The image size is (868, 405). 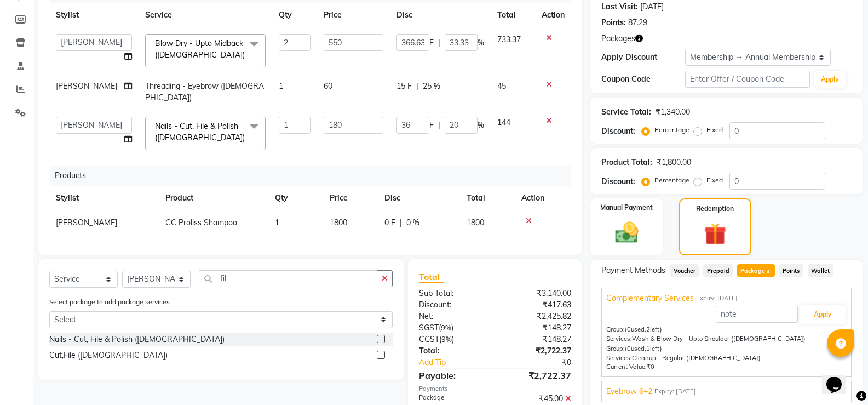 I want to click on th: Price, so click(x=354, y=15).